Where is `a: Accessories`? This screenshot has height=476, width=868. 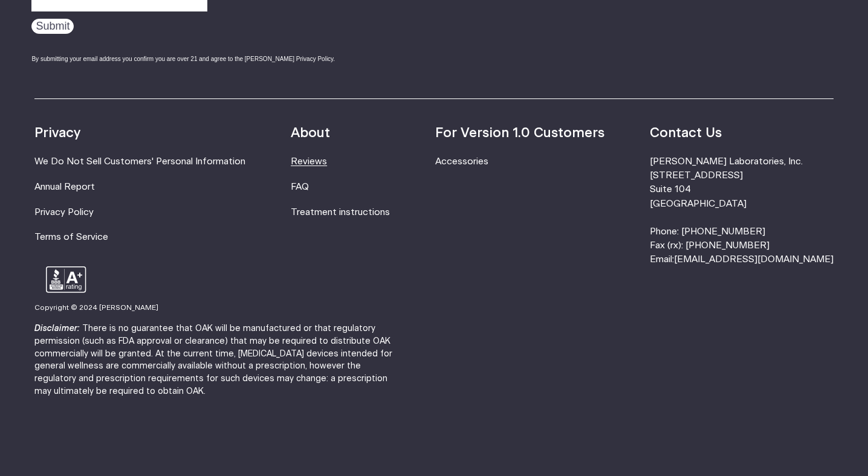 a: Accessories is located at coordinates (462, 161).